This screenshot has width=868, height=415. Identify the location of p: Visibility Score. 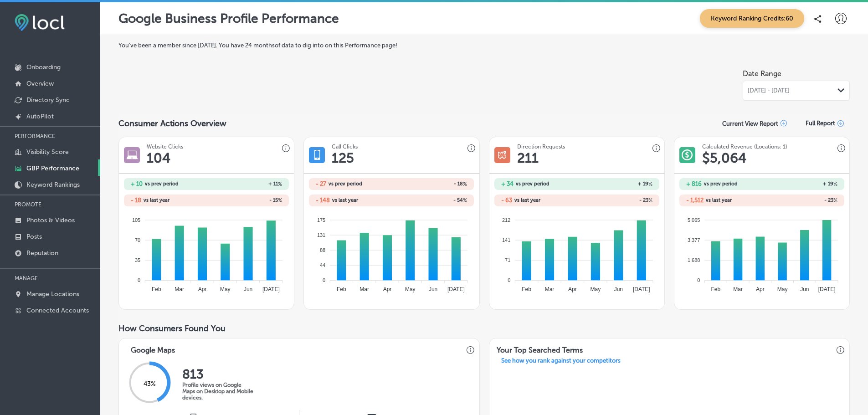
(47, 152).